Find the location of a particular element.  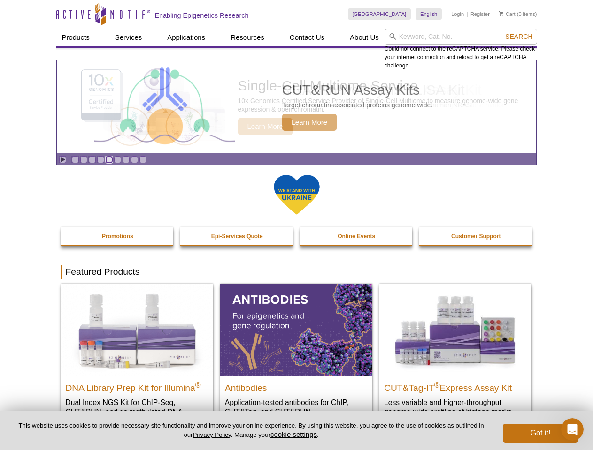

img: DNA Library Prep Kit for Illumina is located at coordinates (137, 330).